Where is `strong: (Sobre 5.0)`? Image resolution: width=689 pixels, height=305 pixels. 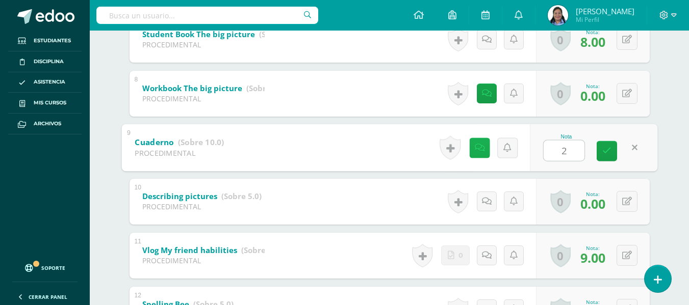
strong: (Sobre 5.0) is located at coordinates (241, 196).